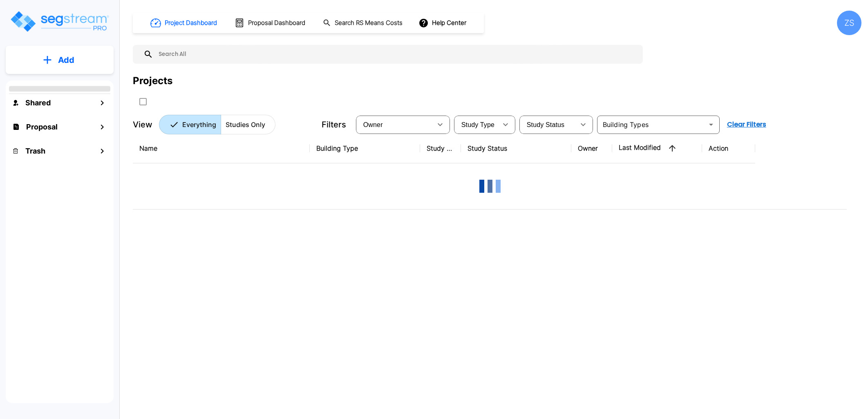 The height and width of the screenshot is (419, 868). Describe the element at coordinates (143, 102) in the screenshot. I see `button: SelectAll` at that location.